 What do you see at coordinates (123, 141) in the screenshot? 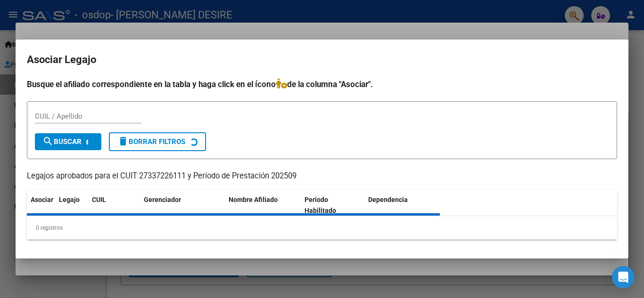
I see `mat-icon: delete` at bounding box center [123, 141].